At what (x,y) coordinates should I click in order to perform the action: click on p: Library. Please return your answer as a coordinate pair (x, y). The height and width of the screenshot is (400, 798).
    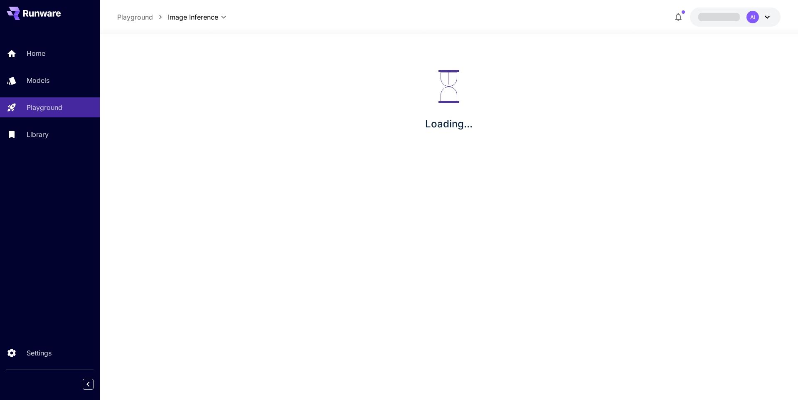
    Looking at the image, I should click on (37, 134).